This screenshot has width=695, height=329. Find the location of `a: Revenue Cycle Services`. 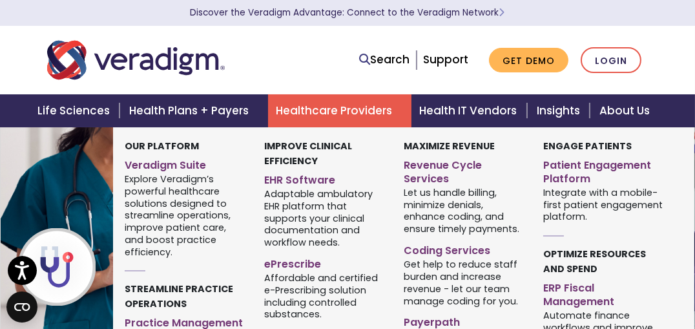

a: Revenue Cycle Services is located at coordinates (464, 170).